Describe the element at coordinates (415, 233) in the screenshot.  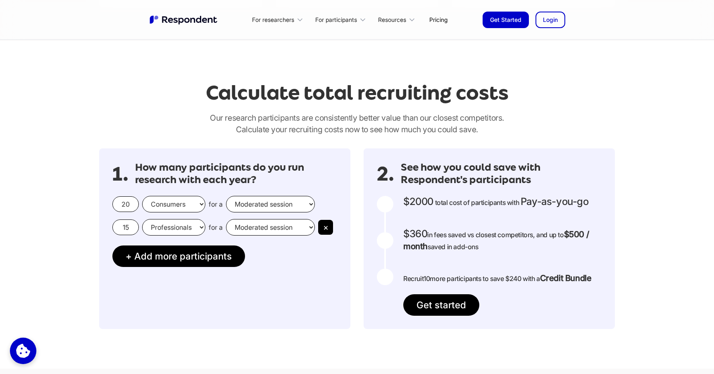
I see `span: $360` at that location.